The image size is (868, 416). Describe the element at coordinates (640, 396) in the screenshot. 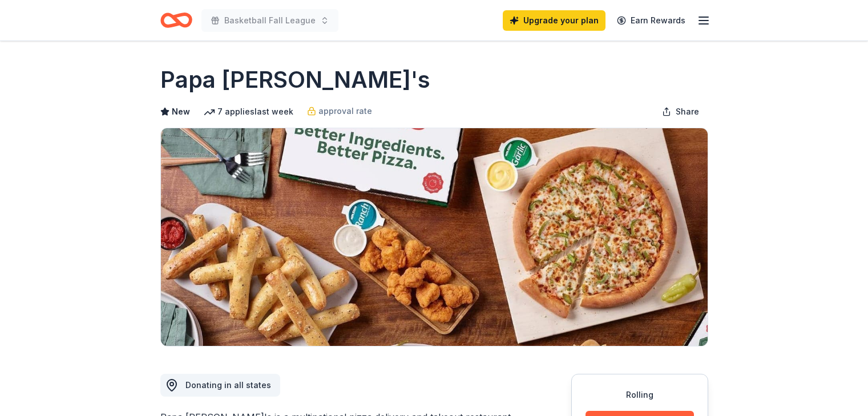

I see `div: Rolling` at that location.